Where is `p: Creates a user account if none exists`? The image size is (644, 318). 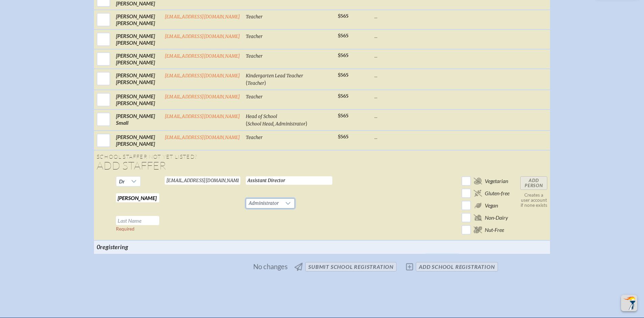
p: Creates a user account if none exists is located at coordinates (534, 200).